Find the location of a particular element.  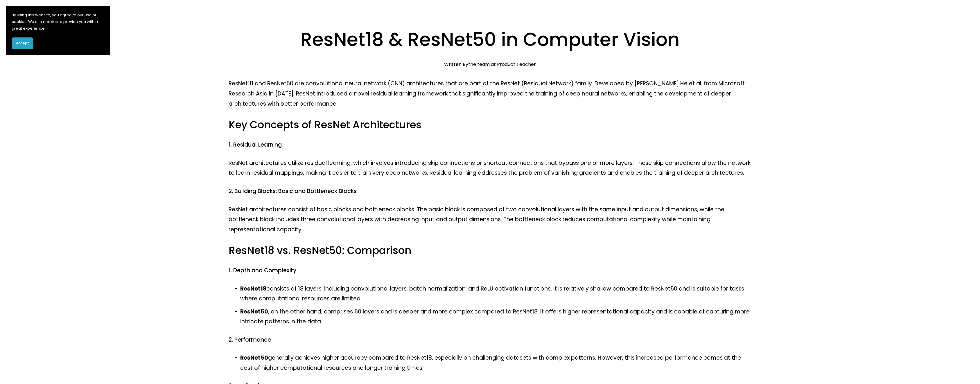

h4: 2. Building Blocks: Basic and Bottleneck Blocks is located at coordinates (490, 191).